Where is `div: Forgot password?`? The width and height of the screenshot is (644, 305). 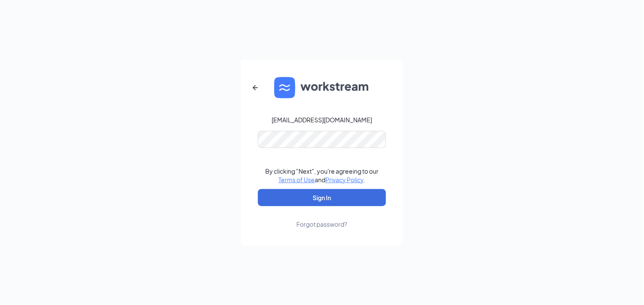 div: Forgot password? is located at coordinates (322, 224).